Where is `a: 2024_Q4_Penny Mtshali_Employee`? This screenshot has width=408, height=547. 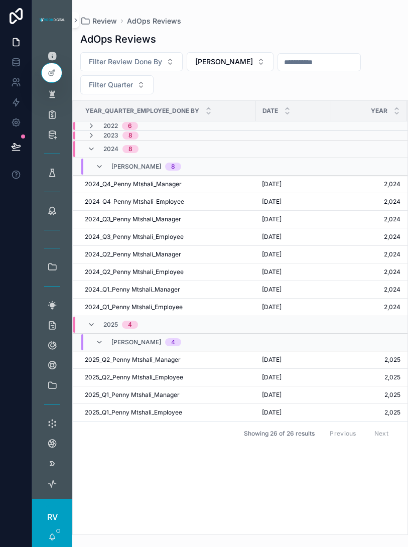 a: 2024_Q4_Penny Mtshali_Employee is located at coordinates (167, 202).